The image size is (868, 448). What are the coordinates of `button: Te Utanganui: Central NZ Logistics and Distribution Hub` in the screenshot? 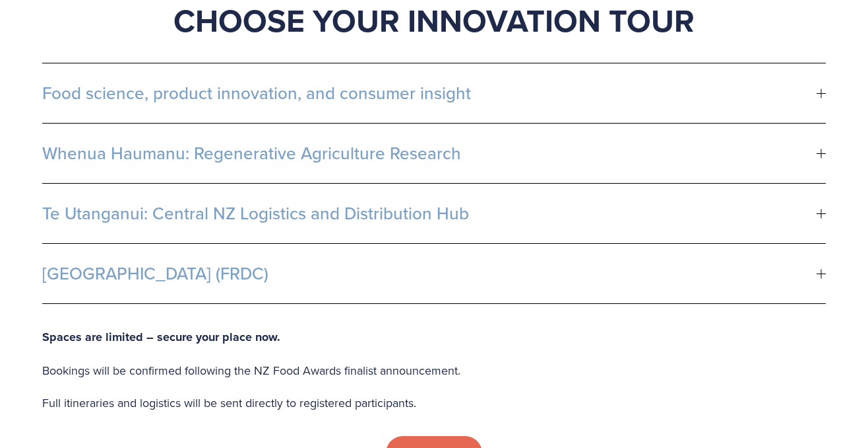 It's located at (434, 214).